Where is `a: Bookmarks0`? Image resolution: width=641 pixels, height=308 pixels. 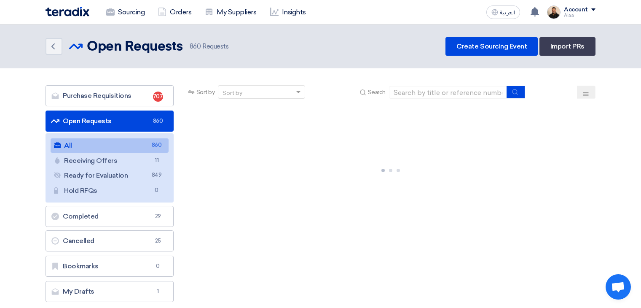
a: Bookmarks0 is located at coordinates (110, 266).